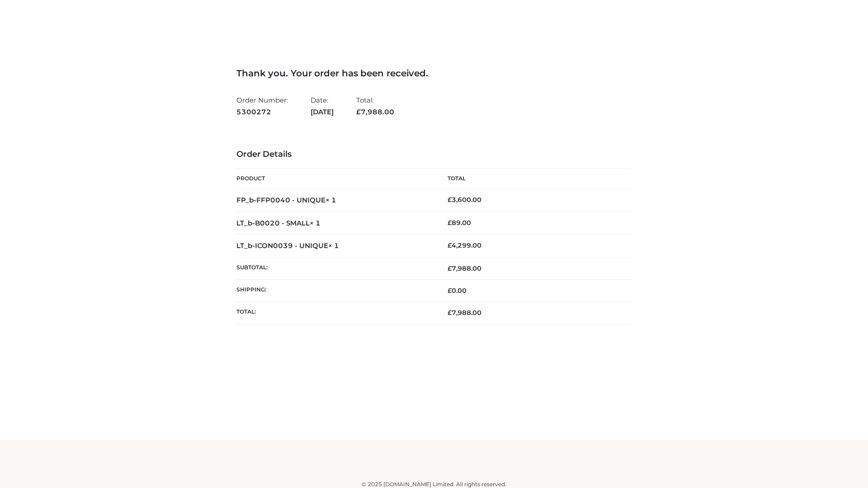 This screenshot has height=488, width=868. I want to click on li: Total:, so click(375, 106).